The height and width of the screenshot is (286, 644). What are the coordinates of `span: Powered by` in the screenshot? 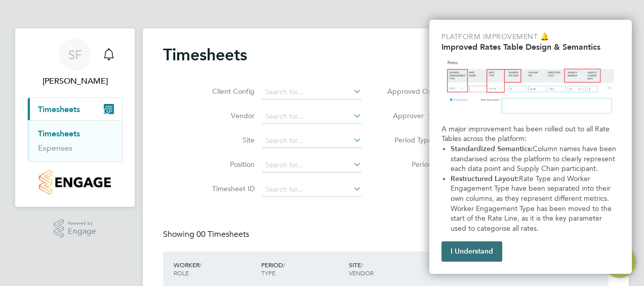 It's located at (82, 223).